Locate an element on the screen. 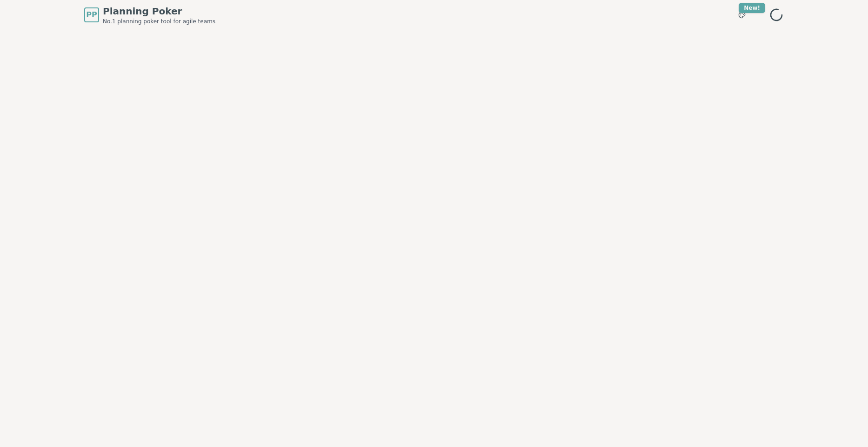 The image size is (868, 447). span: No.1 planning poker tool for agile teams is located at coordinates (159, 21).